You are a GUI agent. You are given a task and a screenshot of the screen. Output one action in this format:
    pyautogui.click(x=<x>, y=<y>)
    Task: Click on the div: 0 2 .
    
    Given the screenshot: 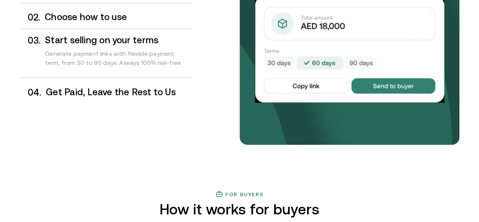 What is the action you would take?
    pyautogui.click(x=30, y=17)
    